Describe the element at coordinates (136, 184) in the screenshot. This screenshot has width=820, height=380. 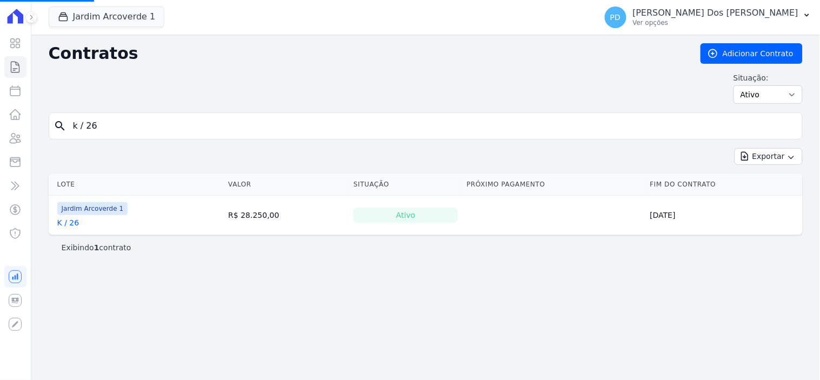
I see `th: Lote` at that location.